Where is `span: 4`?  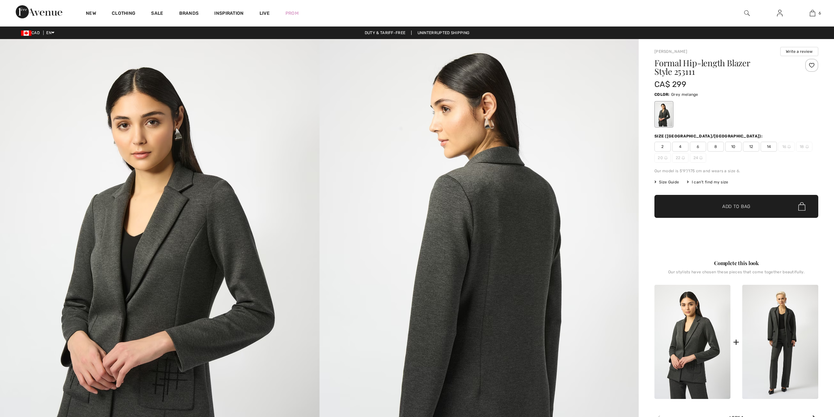 span: 4 is located at coordinates (681, 147).